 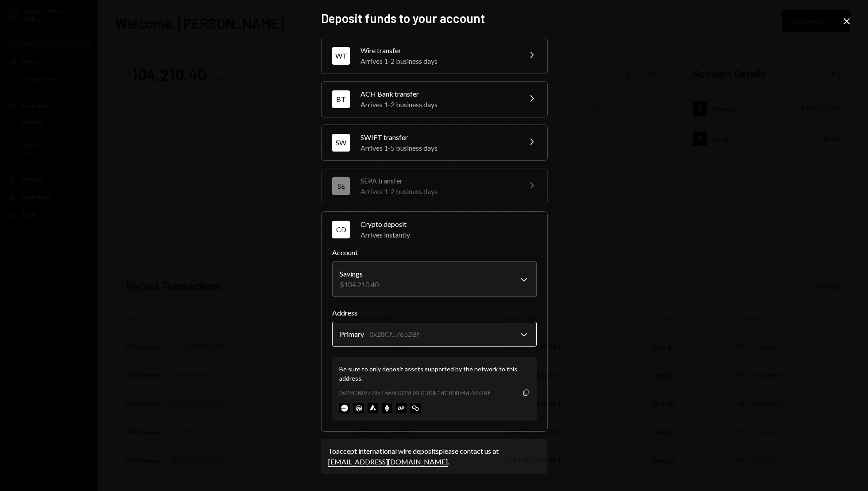 What do you see at coordinates (434, 334) in the screenshot?
I see `div: CDCrypto depositArrives instantly` at bounding box center [434, 334].